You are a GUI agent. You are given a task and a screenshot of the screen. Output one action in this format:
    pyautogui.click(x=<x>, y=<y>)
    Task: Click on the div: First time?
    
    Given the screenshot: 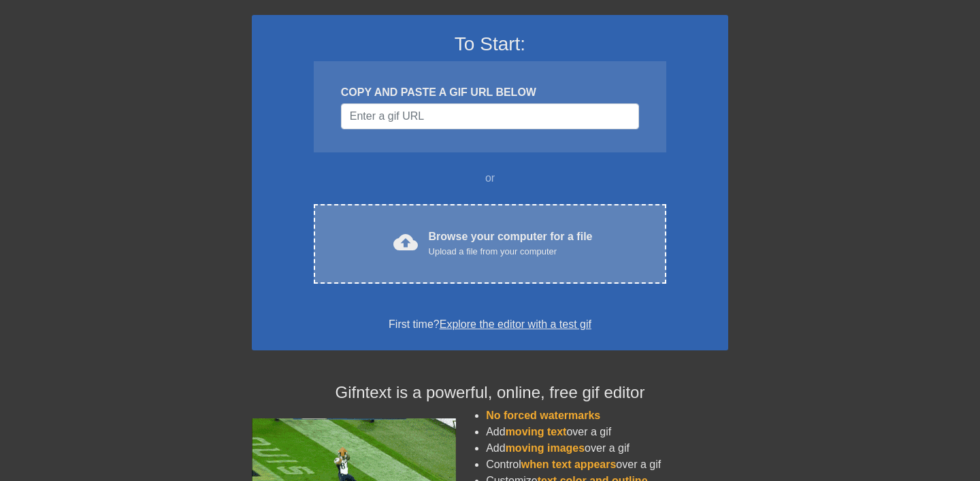 What is the action you would take?
    pyautogui.click(x=490, y=324)
    